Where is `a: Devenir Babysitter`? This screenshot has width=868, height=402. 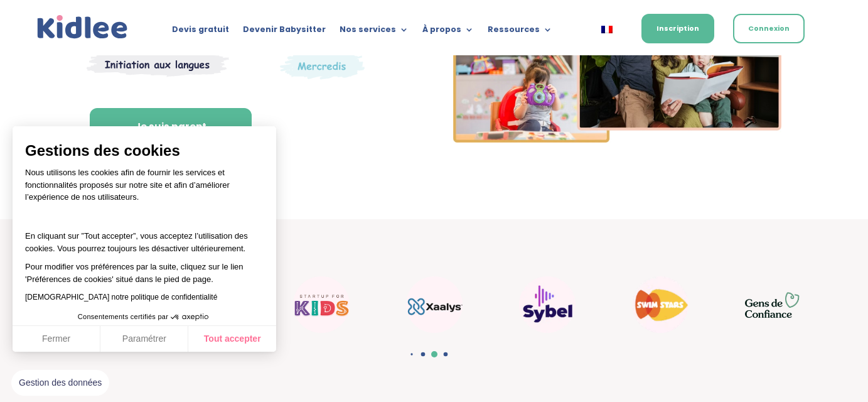 a: Devenir Babysitter is located at coordinates (285, 32).